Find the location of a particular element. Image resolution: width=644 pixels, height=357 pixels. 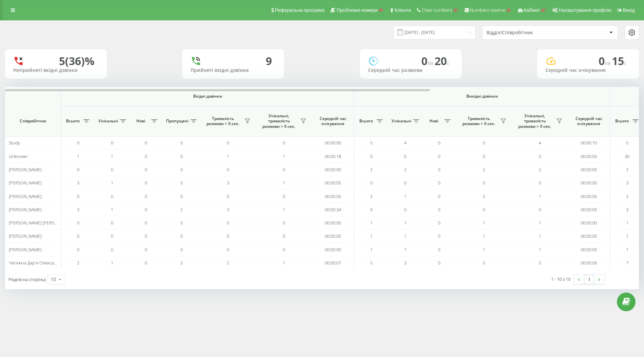

span: Реферальна програма is located at coordinates (300, 10).